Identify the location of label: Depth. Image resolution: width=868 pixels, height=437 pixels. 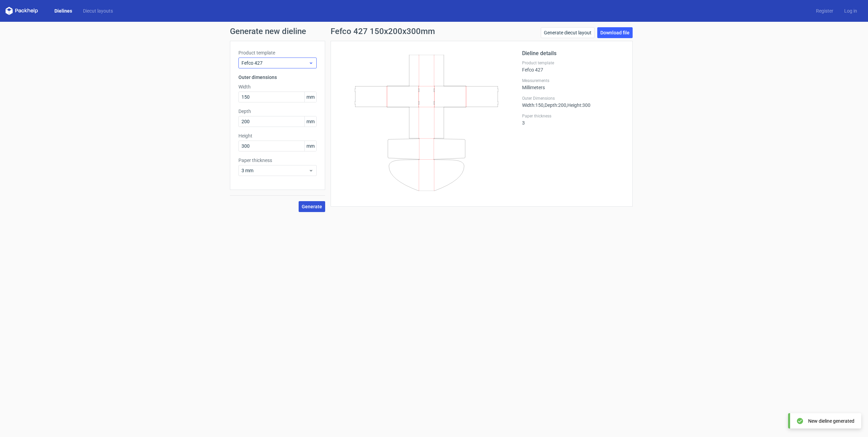
(277, 111).